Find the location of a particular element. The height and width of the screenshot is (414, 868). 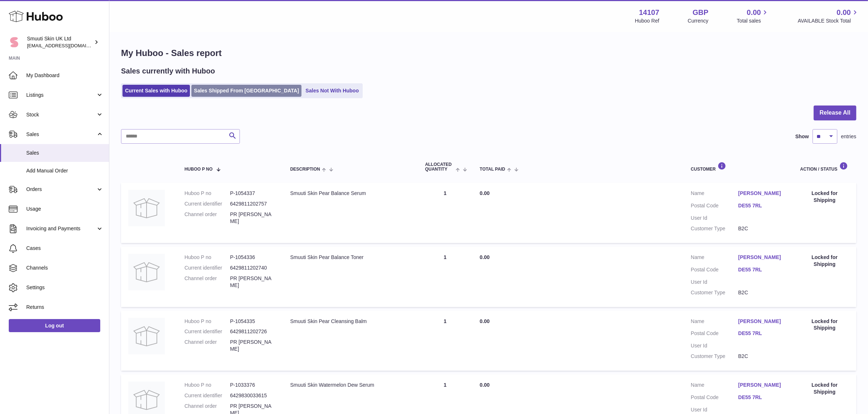

div: Smuuti Skin Pear Balance Toner is located at coordinates (350, 257).